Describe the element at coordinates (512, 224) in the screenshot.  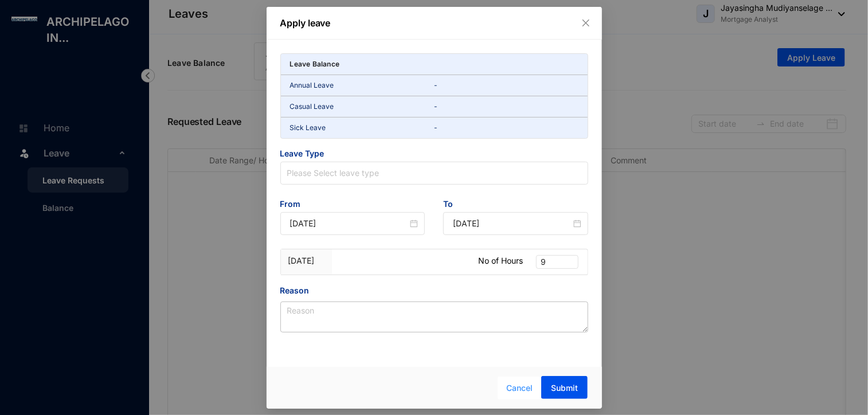
I see `input: End Date` at that location.